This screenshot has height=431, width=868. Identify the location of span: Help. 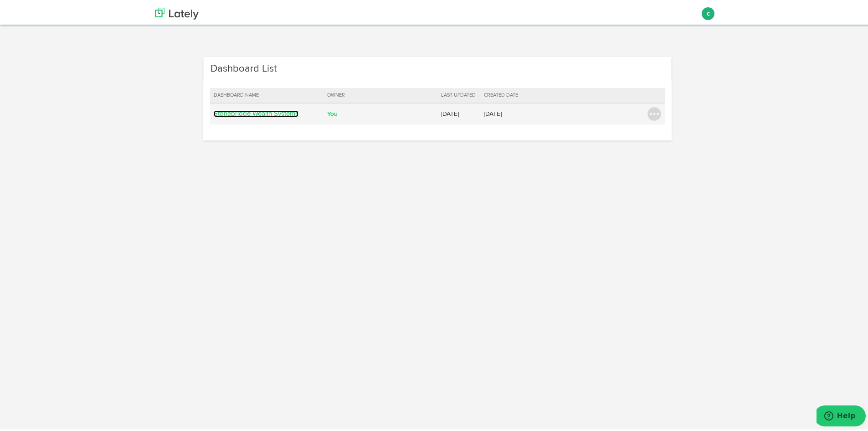
(30, 11).